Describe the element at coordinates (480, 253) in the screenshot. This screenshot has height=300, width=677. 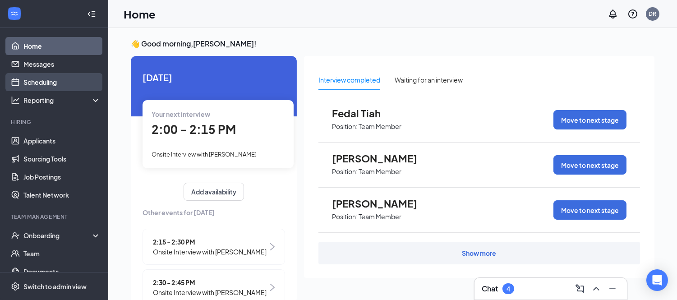
I see `div: Show more` at that location.